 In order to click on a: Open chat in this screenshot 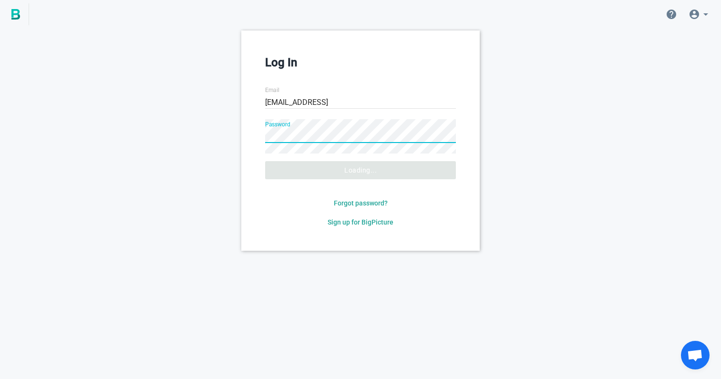, I will do `click(696, 355)`.